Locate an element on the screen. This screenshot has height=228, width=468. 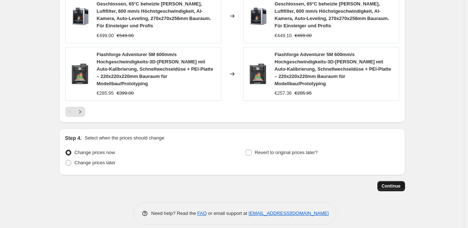
h2: Step 4. is located at coordinates (73, 138).